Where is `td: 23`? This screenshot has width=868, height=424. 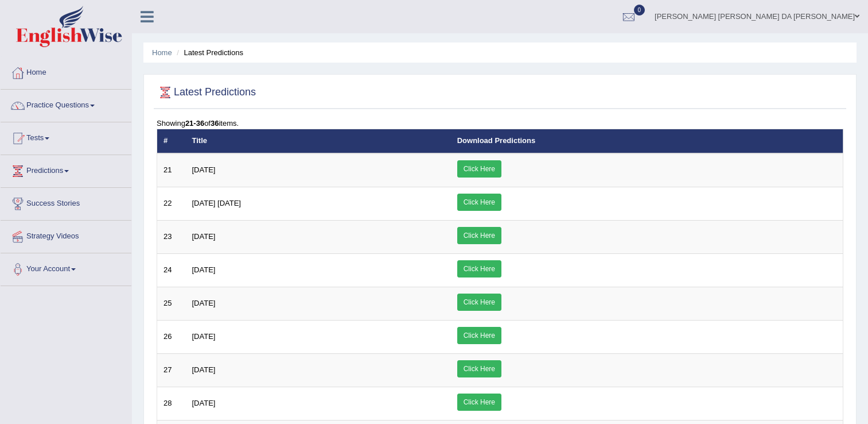
td: 23 is located at coordinates (172, 236).